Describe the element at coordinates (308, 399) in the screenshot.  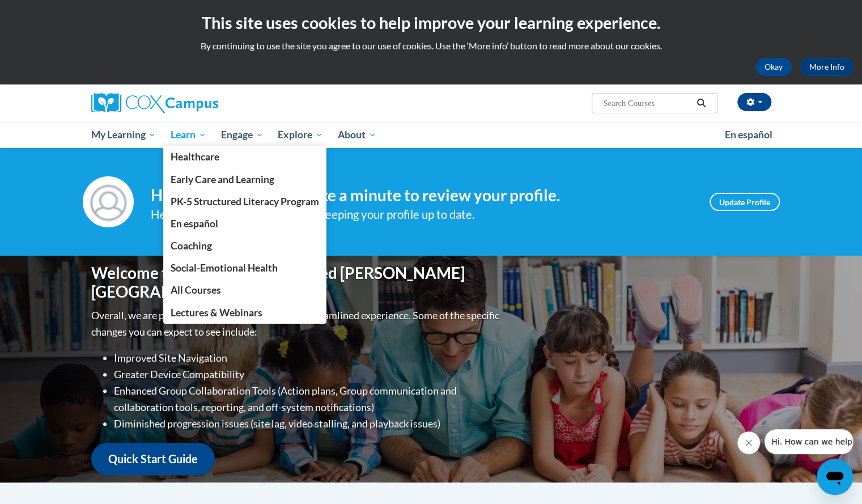
I see `li: Enhanced Group Collaboration Tools (Action plans, Group communication and collaboration tools, re...` at that location.